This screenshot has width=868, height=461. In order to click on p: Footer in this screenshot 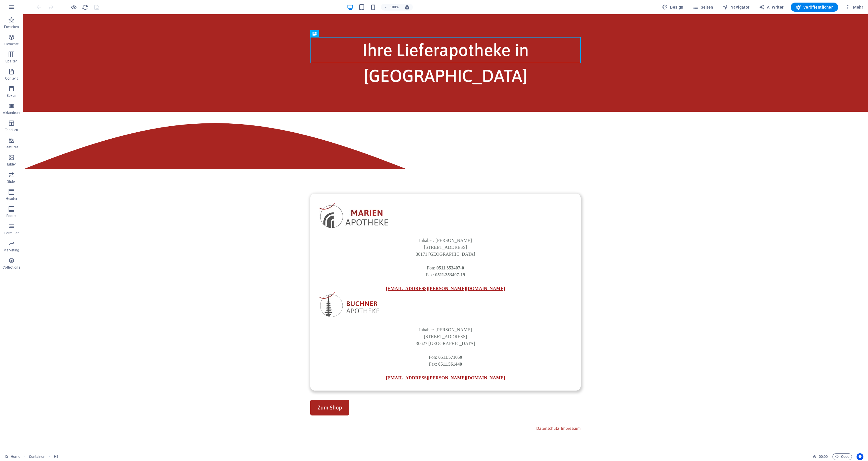, I will do `click(11, 216)`.